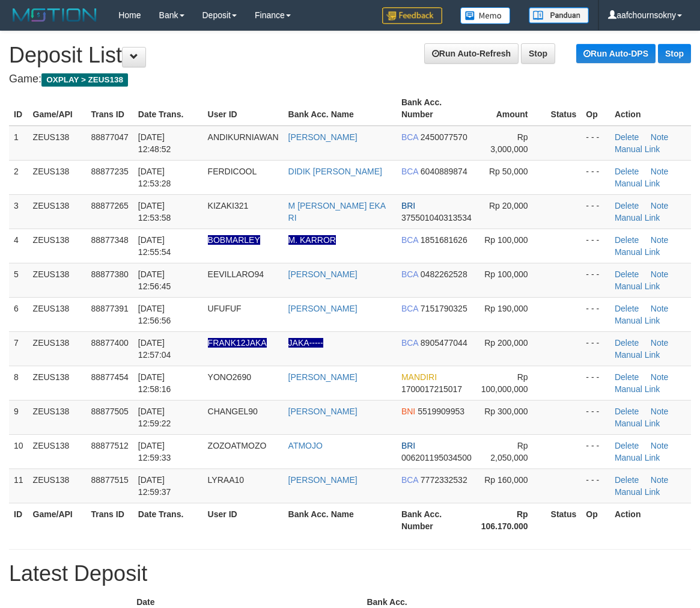 The image size is (700, 608). I want to click on a: M. KARROR, so click(312, 240).